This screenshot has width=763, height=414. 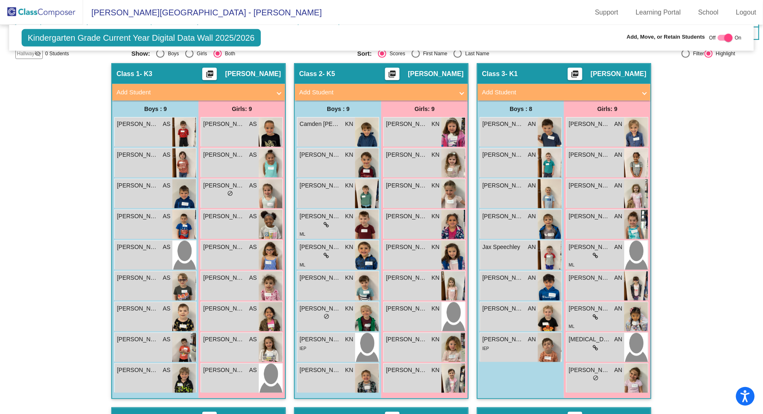 I want to click on a: Support, so click(x=607, y=12).